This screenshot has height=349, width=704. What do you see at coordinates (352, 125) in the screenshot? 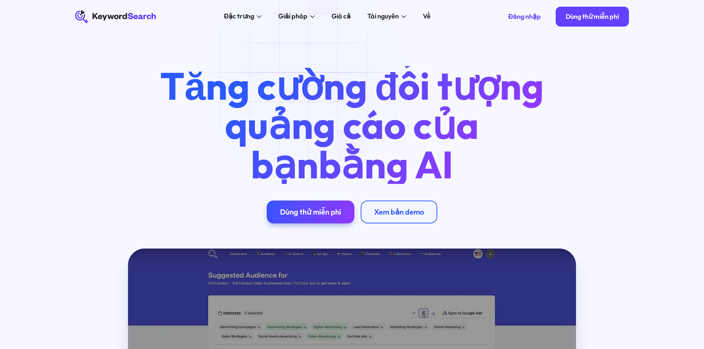
I see `font: Tăng cường đối tượng quảng cáo của bạn` at bounding box center [352, 125].